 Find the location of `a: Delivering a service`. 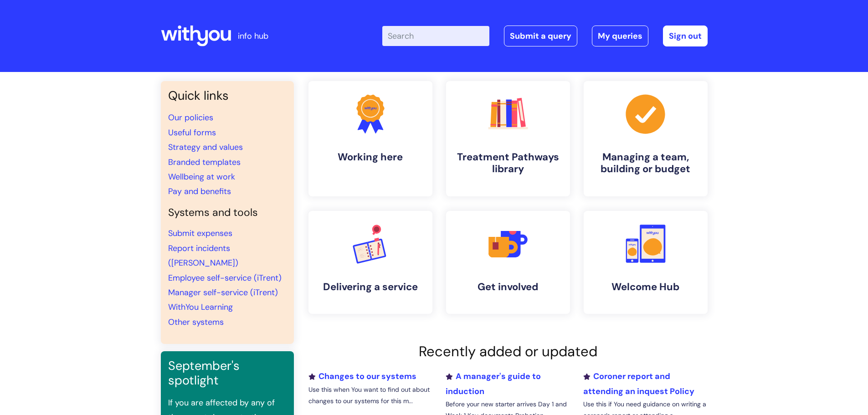

a: Delivering a service is located at coordinates (371, 263).